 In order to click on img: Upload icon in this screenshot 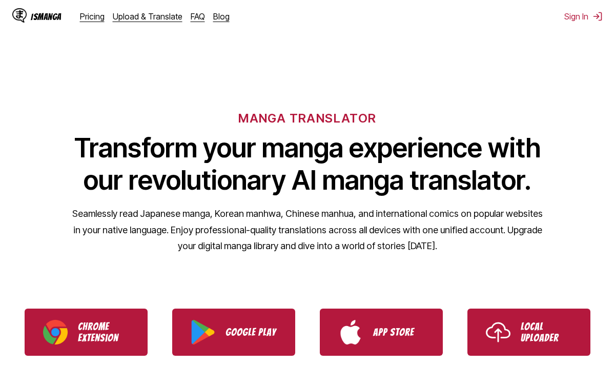, I will do `click(498, 332)`.